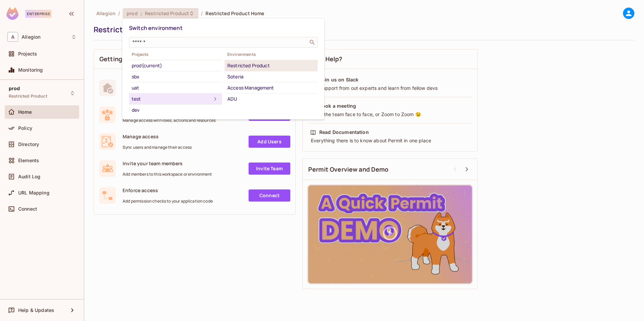 The height and width of the screenshot is (321, 644). What do you see at coordinates (175, 110) in the screenshot?
I see `div: dev` at bounding box center [175, 110].